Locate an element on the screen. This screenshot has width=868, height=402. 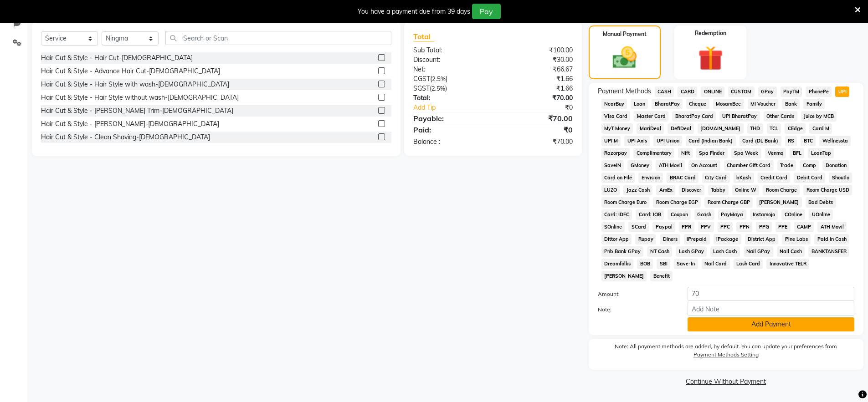
span: Dittor App is located at coordinates (617, 239).